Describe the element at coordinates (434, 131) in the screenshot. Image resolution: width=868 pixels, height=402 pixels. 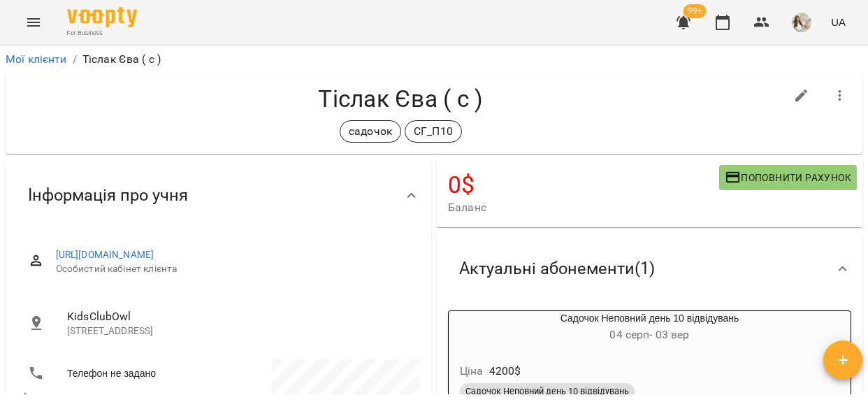
I see `p: СГ_П10` at that location.